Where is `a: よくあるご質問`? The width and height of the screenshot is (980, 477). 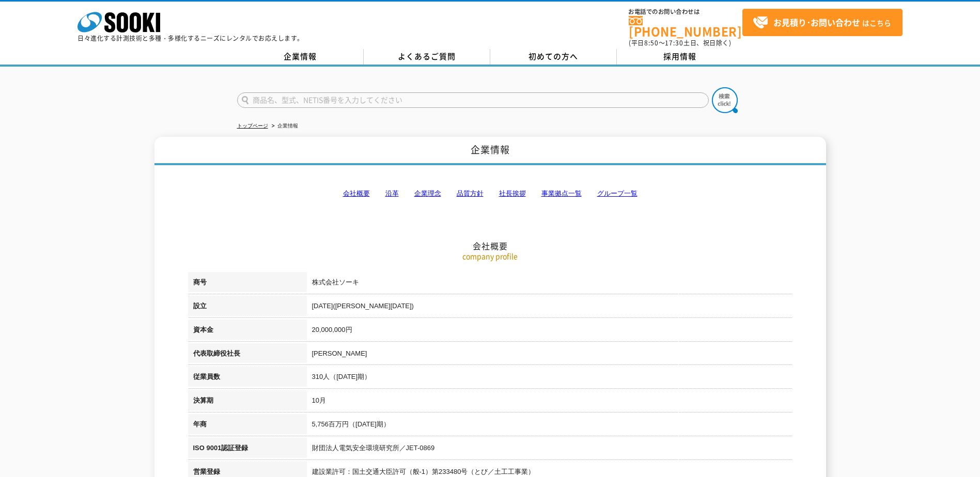
a: よくあるご質問 is located at coordinates (427, 57).